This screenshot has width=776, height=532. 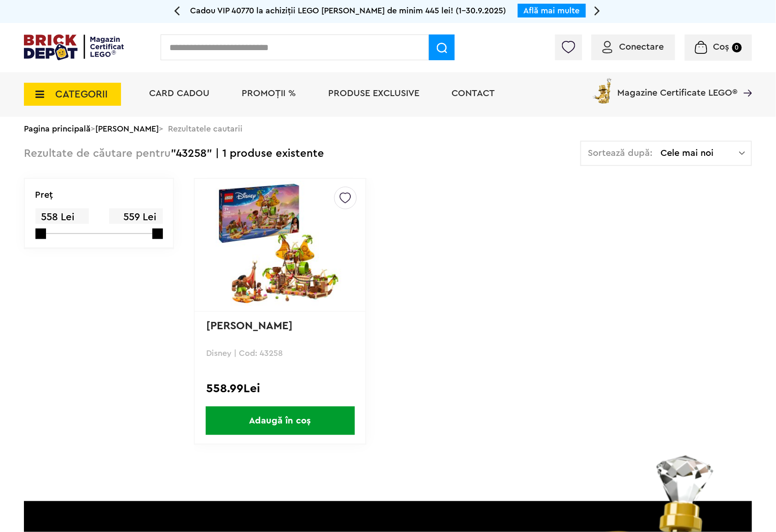 What do you see at coordinates (721, 47) in the screenshot?
I see `span: Coș` at bounding box center [721, 47].